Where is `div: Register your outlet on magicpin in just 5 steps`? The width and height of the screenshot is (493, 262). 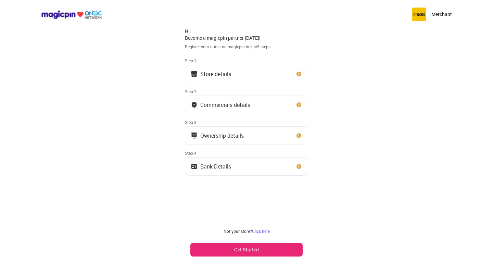 div: Register your outlet on magicpin in just 5 steps is located at coordinates (246, 47).